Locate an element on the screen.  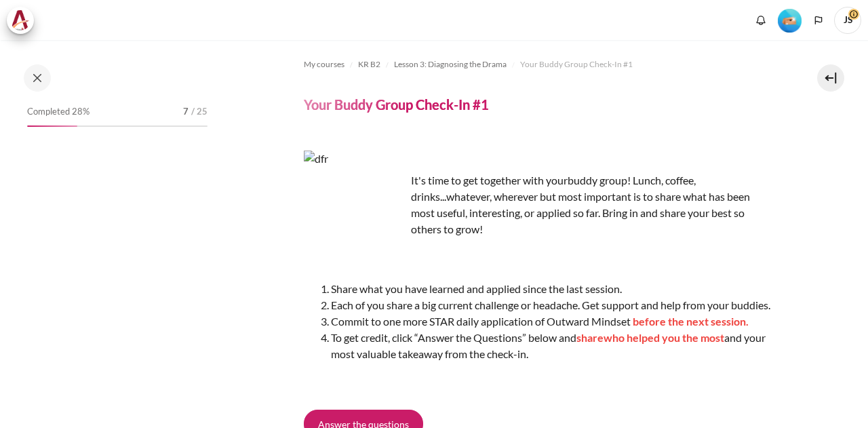
img: Architeck is located at coordinates (20, 20).